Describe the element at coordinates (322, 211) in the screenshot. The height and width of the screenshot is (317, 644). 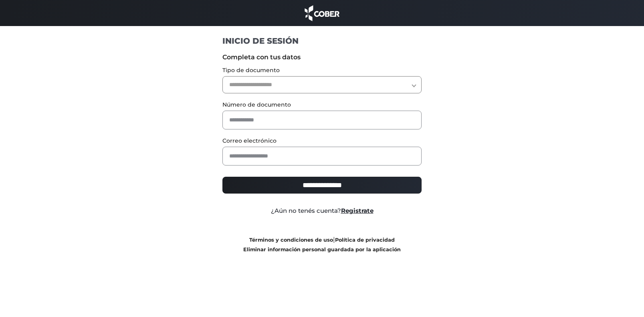
I see `div: ¿Aún no tenés cuenta?` at that location.